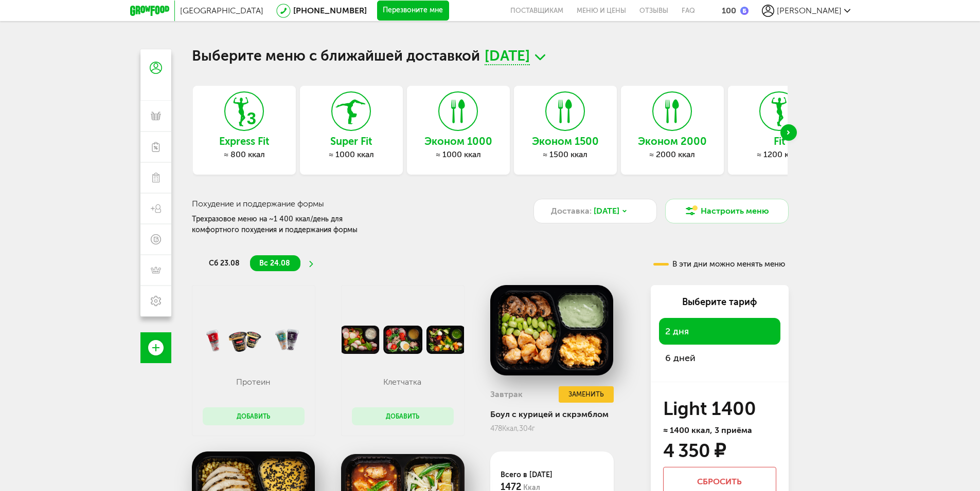  Describe the element at coordinates (565, 155) in the screenshot. I see `div: ≈ 1500 ккал` at that location.